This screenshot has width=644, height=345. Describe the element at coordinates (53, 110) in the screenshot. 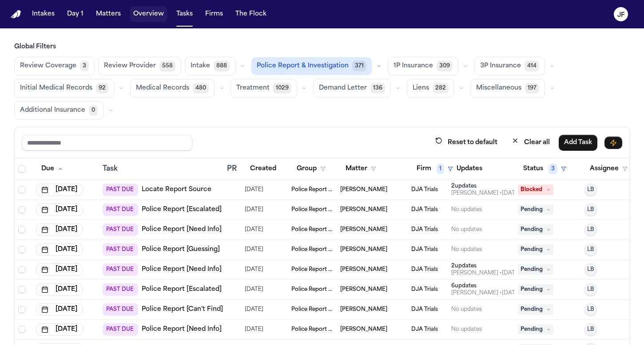

I see `span: Additional Insurance` at that location.